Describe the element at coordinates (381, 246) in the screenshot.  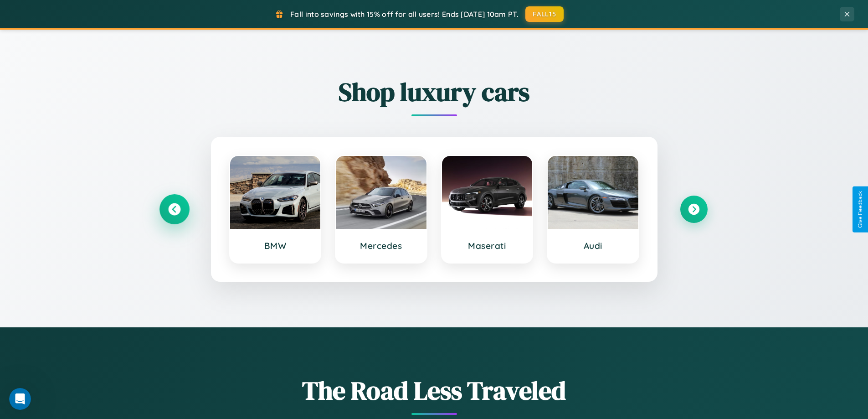
I see `h3: Mercedes` at that location.